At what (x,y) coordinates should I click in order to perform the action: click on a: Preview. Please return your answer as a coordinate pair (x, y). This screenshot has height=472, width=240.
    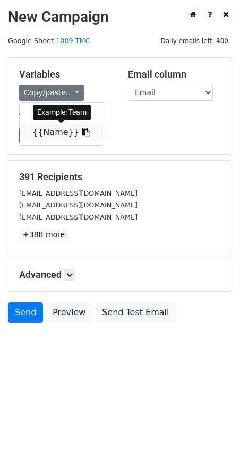
    Looking at the image, I should click on (69, 312).